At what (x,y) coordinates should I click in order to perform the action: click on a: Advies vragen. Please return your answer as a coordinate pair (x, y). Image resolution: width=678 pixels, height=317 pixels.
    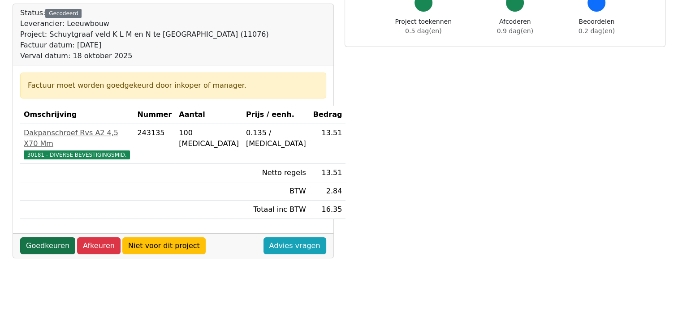
    Looking at the image, I should click on (295, 246).